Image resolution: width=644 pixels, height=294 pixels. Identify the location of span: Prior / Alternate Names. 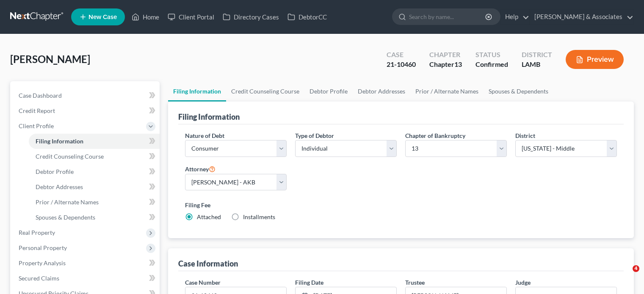
(67, 202).